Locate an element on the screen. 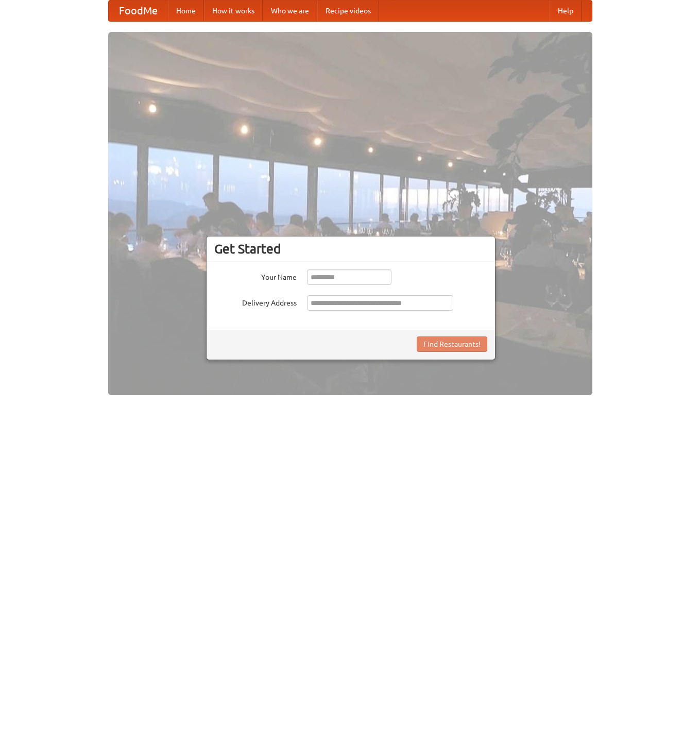  a: How it works is located at coordinates (233, 11).